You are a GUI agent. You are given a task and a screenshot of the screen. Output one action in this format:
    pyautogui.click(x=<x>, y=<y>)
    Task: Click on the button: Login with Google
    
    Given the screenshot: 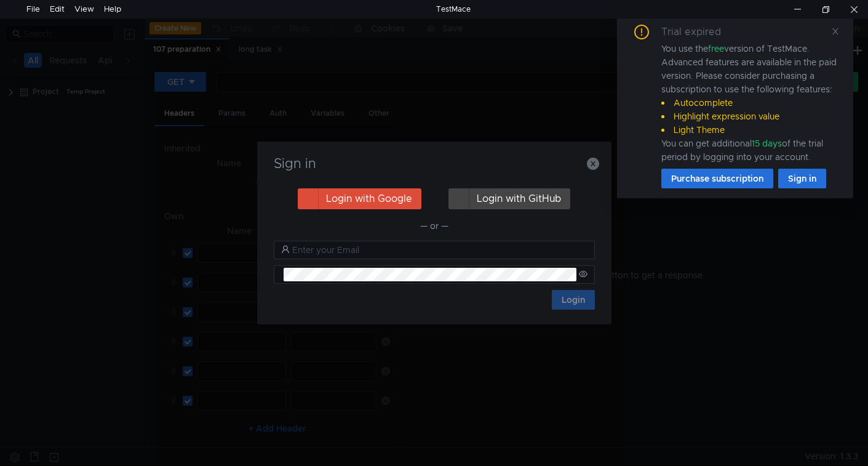 What is the action you would take?
    pyautogui.click(x=359, y=199)
    